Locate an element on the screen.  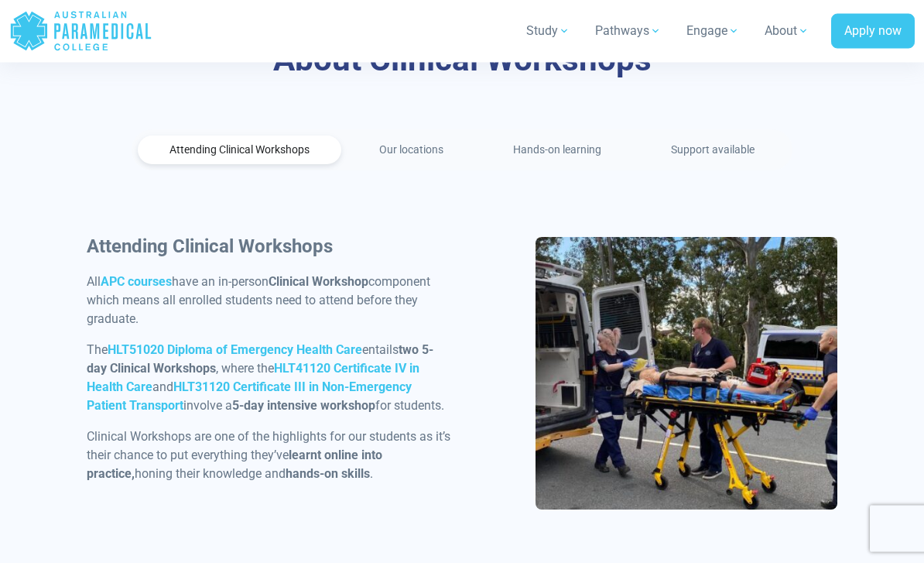
a: Pathways is located at coordinates (629, 31).